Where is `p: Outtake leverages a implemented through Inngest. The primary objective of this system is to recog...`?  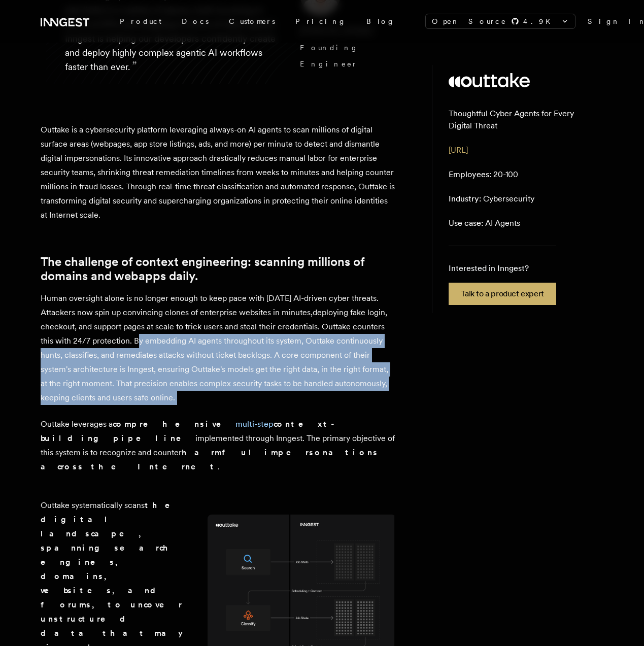 p: Outtake leverages a implemented through Inngest. The primary objective of this system is to recog... is located at coordinates (218, 446).